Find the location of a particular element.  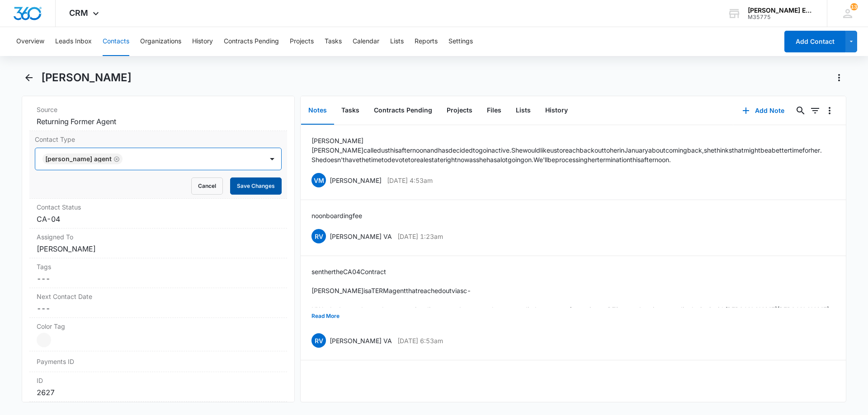

div: Payments ID is located at coordinates (158, 362).